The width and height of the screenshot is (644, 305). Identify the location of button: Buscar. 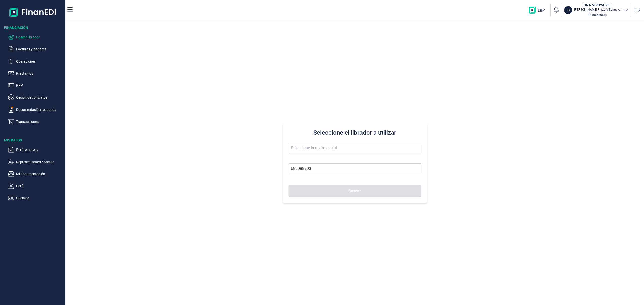
(355, 191).